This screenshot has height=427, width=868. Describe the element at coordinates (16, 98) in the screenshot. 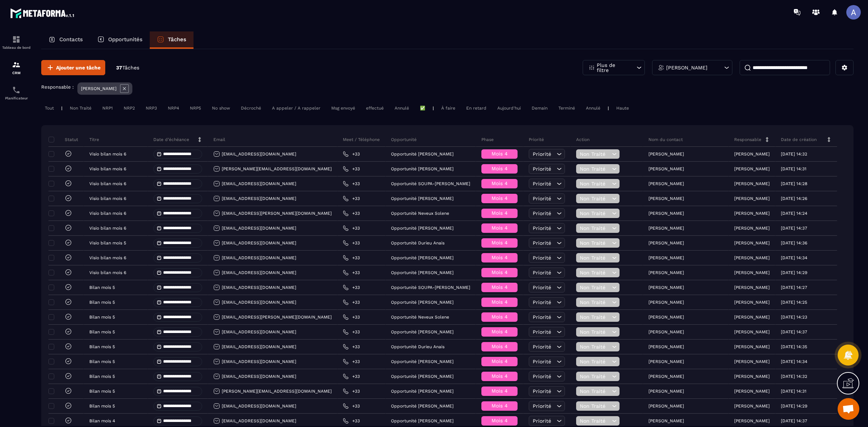

I see `p: Planificateur` at that location.